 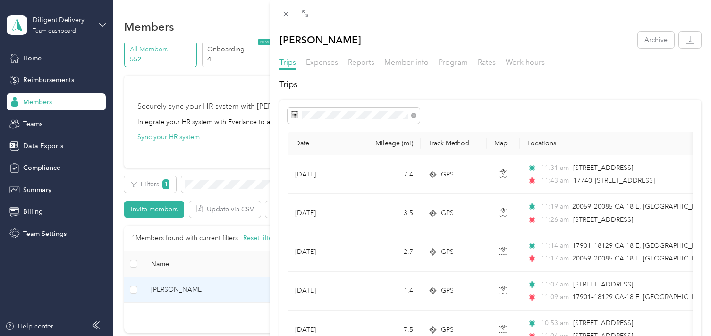 I want to click on span: 11:14 am, so click(x=554, y=246).